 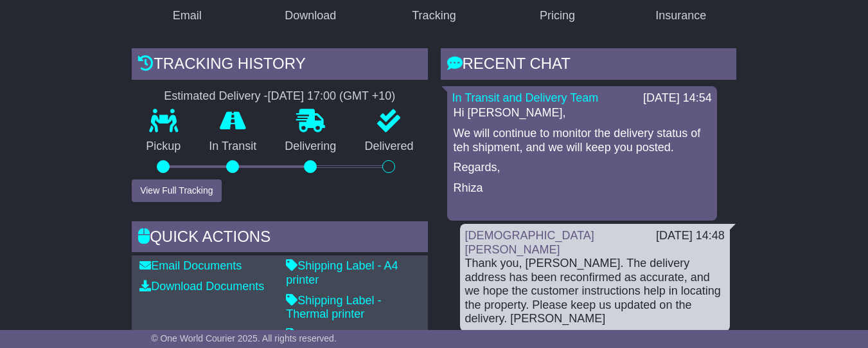 What do you see at coordinates (176, 191) in the screenshot?
I see `button: View Full Tracking` at bounding box center [176, 191].